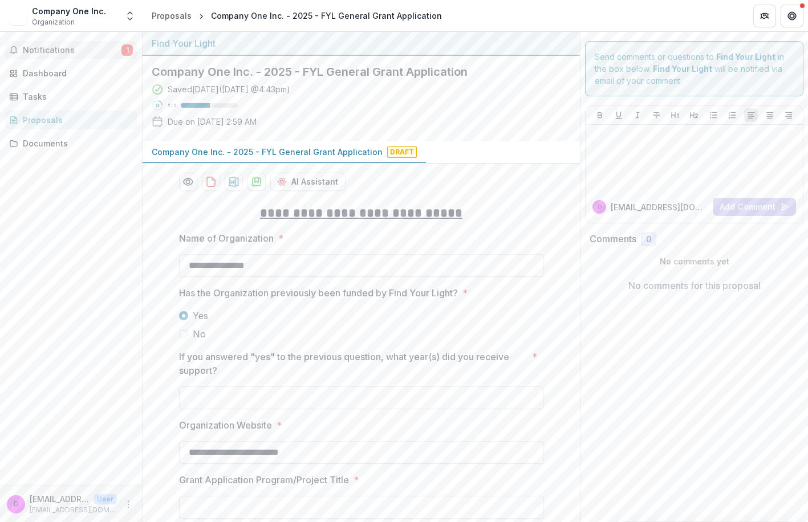 The width and height of the screenshot is (808, 522). I want to click on div: Dashboard, so click(75, 73).